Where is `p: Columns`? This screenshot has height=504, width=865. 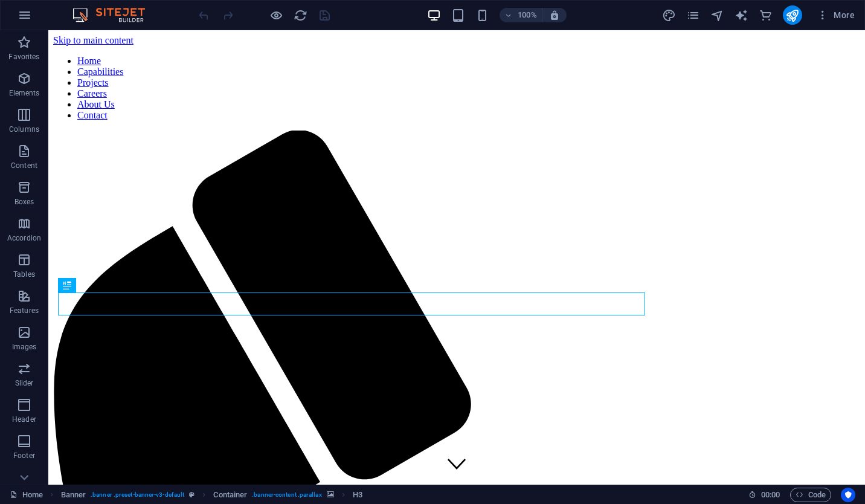
p: Columns is located at coordinates (24, 129).